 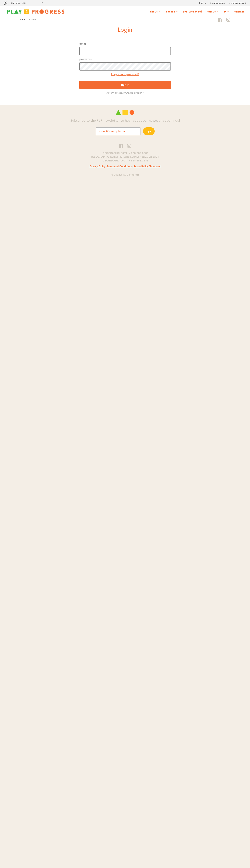 I want to click on img: Play2Progress logo, so click(x=36, y=11).